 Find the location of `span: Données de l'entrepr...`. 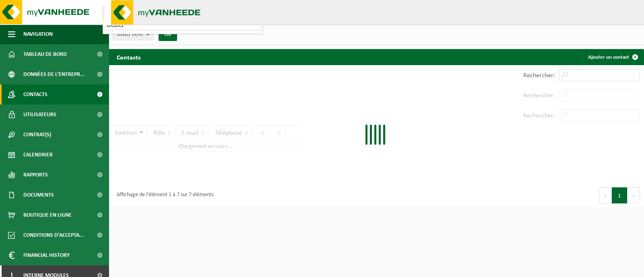

span: Données de l'entrepr... is located at coordinates (54, 74).